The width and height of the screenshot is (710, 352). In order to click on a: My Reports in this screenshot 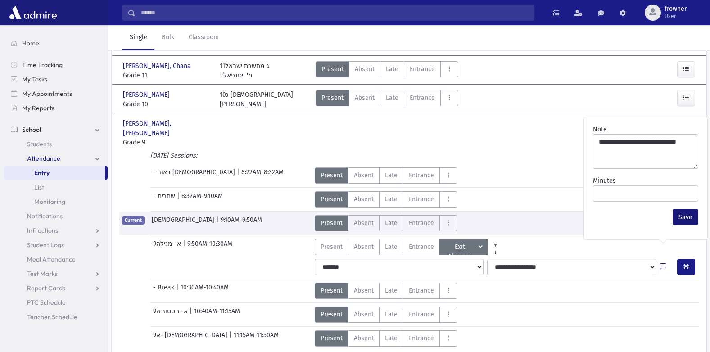, I will do `click(55, 108)`.